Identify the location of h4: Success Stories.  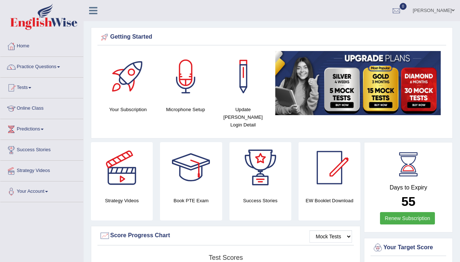
(261, 200).